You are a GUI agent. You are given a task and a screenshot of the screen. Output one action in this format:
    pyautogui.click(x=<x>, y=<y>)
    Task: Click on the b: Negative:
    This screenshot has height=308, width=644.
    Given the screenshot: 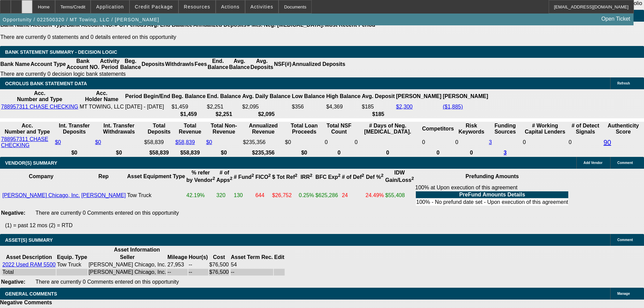 What is the action you would take?
    pyautogui.click(x=13, y=213)
    